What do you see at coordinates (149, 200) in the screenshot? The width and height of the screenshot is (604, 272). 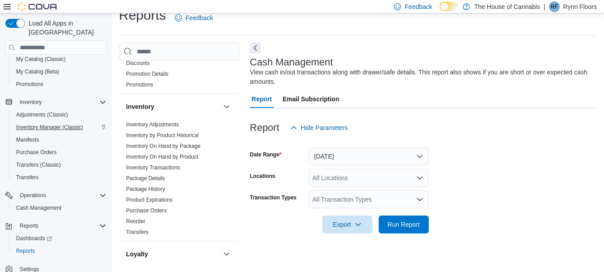 I see `span: Product Expirations` at bounding box center [149, 200].